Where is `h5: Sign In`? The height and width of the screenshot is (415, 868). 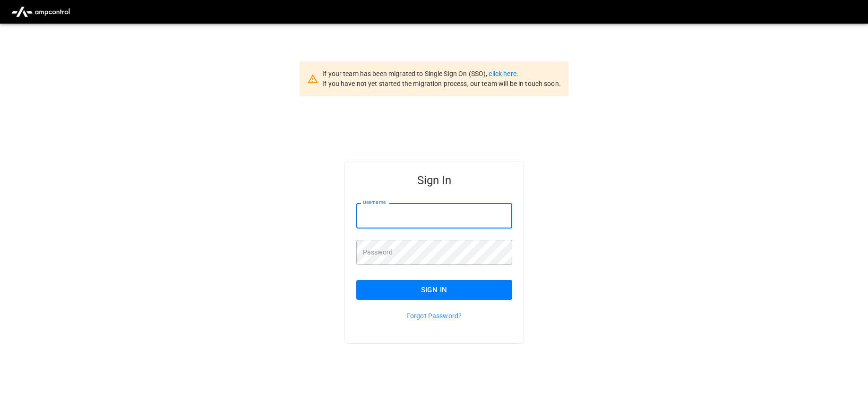
h5: Sign In is located at coordinates (434, 180).